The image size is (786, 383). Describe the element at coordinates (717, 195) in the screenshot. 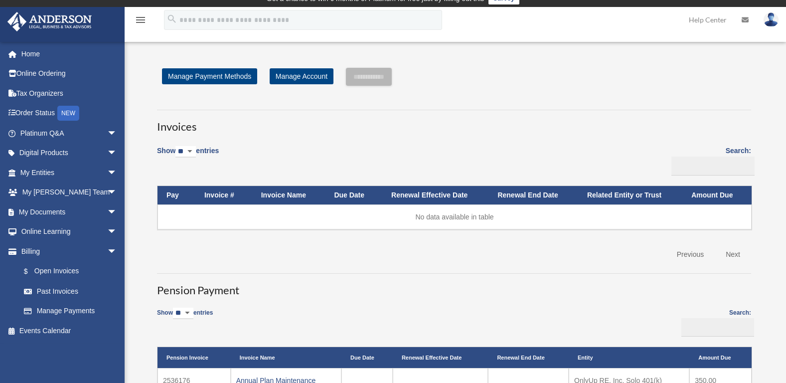

I see `th: Amount Due: activate to sort column ascending` at that location.